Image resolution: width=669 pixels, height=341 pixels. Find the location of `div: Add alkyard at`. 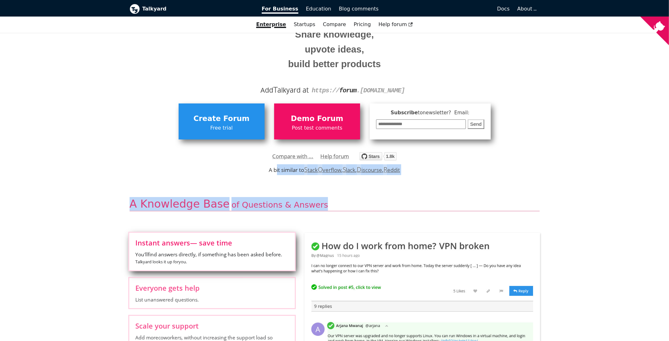

div: Add alkyard at is located at coordinates (335, 90).